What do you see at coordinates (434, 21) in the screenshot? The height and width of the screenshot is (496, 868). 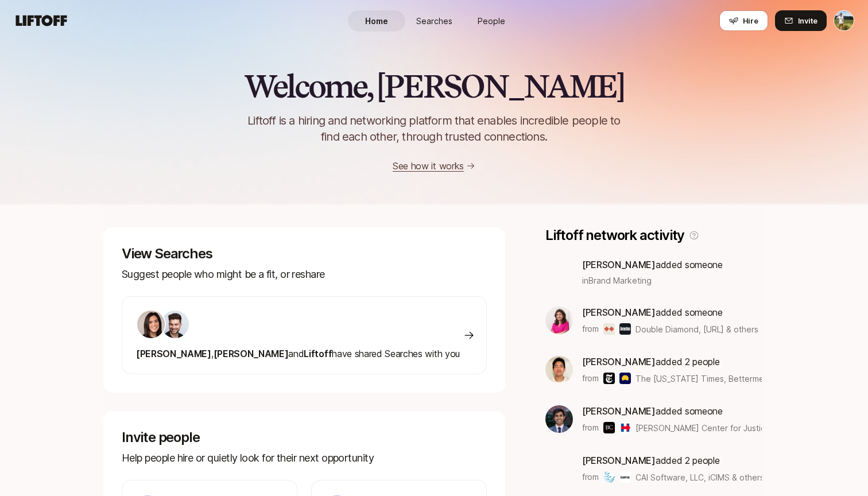 I see `span: Searches` at bounding box center [434, 21].